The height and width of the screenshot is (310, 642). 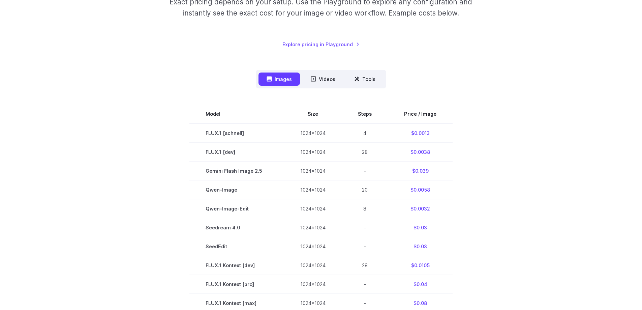 I want to click on th: Steps, so click(x=365, y=114).